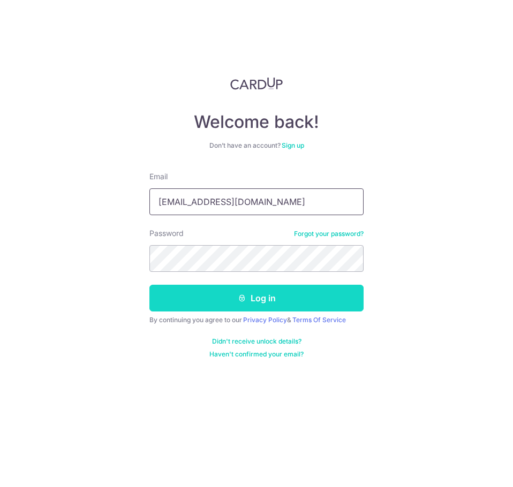  What do you see at coordinates (265, 320) in the screenshot?
I see `a: Privacy Policy` at bounding box center [265, 320].